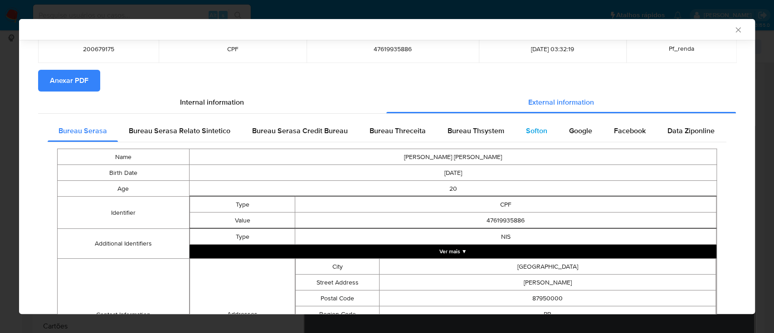  What do you see at coordinates (387, 103) in the screenshot?
I see `div: Detailed info` at bounding box center [387, 103].